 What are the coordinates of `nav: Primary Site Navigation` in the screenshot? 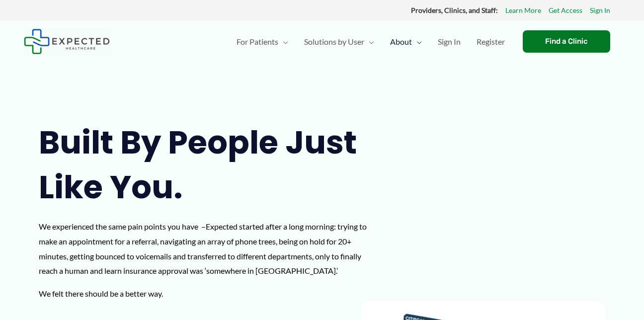 It's located at (370, 42).